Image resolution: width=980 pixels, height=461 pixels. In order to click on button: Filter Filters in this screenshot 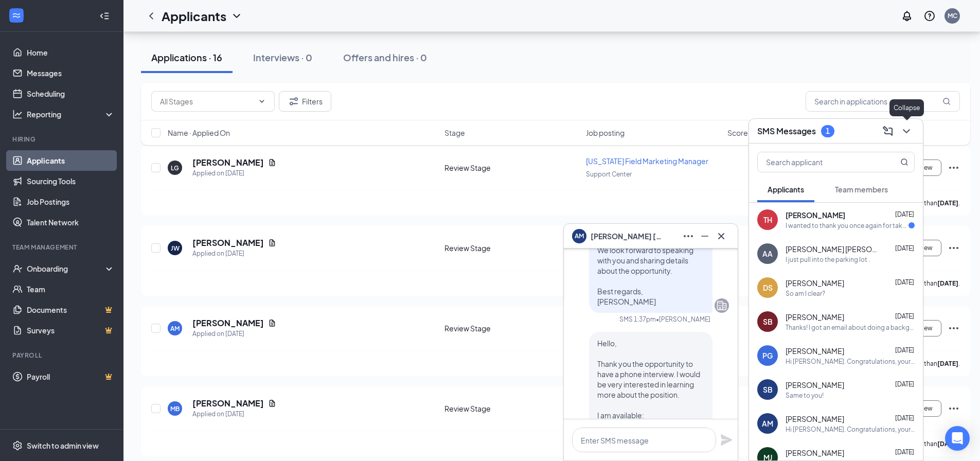, I will do `click(305, 102)`.